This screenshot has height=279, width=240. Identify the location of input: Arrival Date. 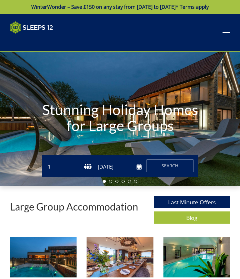
(119, 167).